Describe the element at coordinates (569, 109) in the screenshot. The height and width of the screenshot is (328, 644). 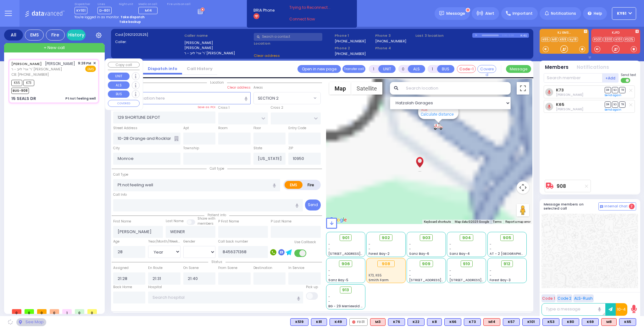
I see `span: Mordechai Weisz` at that location.